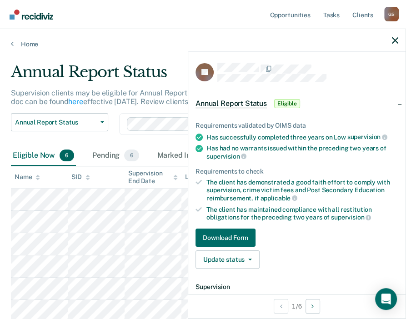 The height and width of the screenshot is (319, 406). I want to click on div: Annual Report Status, so click(194, 75).